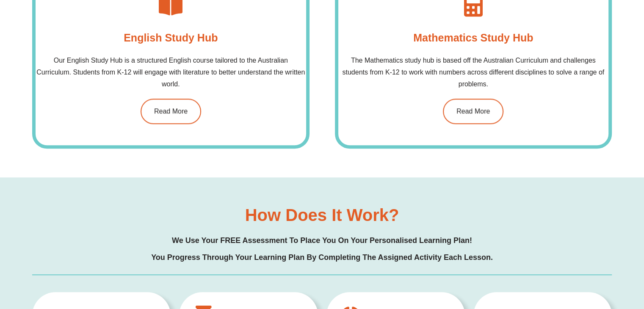 The width and height of the screenshot is (644, 309). I want to click on h4: English Study Hub​, so click(171, 38).